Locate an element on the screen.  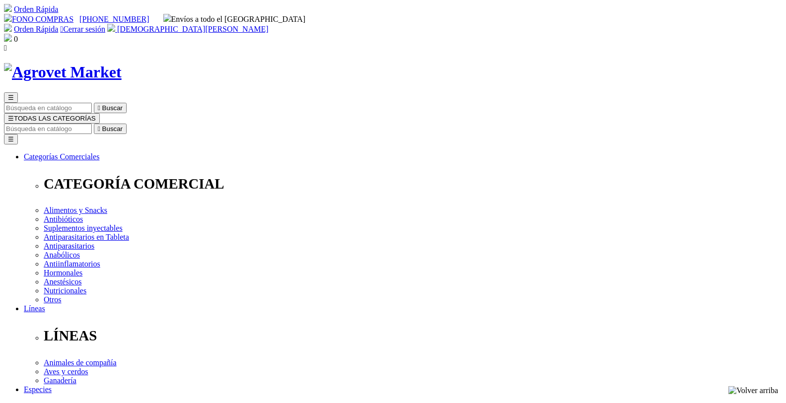
a: Líneas is located at coordinates (34, 309).